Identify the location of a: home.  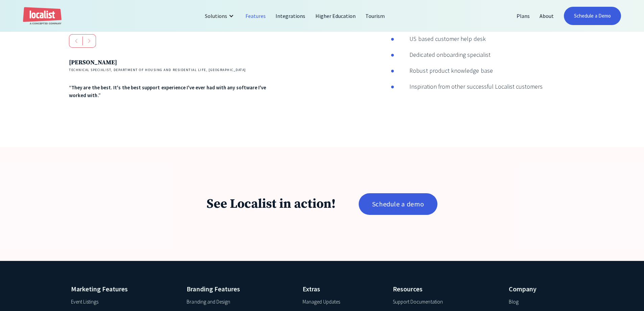
(42, 16).